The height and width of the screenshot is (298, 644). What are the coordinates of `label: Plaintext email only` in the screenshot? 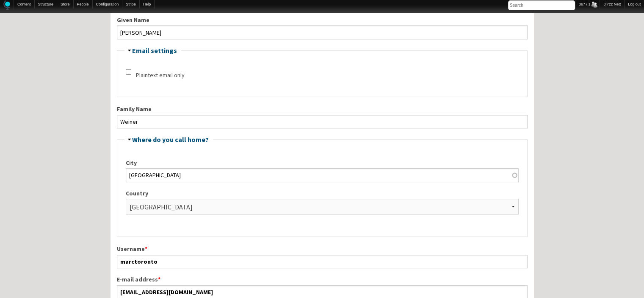 It's located at (160, 75).